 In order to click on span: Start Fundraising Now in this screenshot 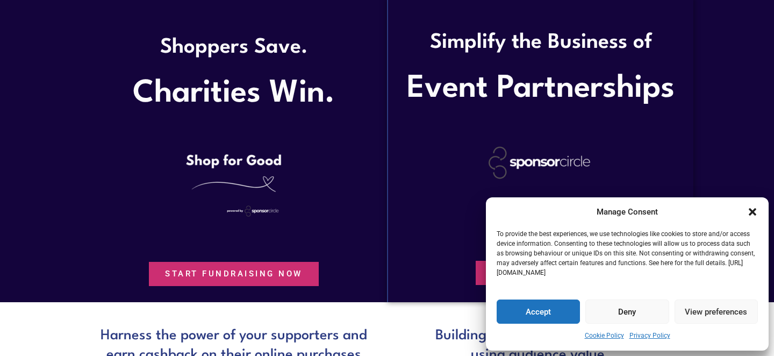, I will do `click(234, 274)`.